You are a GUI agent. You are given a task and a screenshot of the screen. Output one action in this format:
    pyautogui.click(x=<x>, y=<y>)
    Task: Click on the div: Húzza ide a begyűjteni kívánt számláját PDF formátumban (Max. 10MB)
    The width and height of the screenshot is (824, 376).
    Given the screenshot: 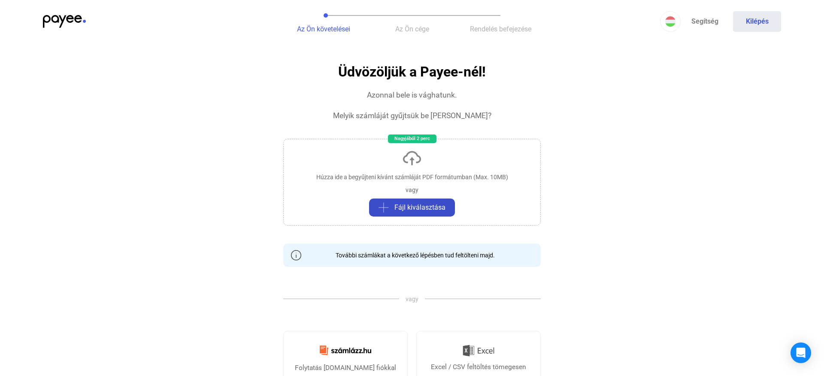 What is the action you would take?
    pyautogui.click(x=412, y=177)
    